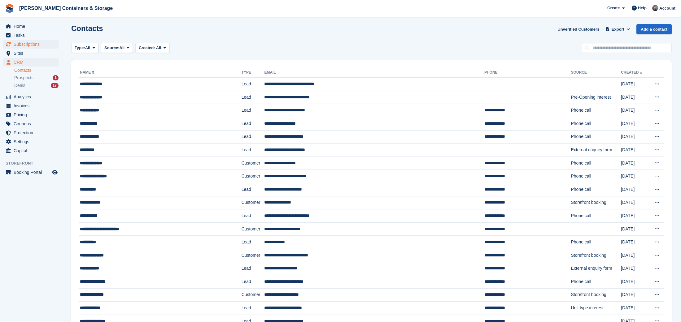 Image resolution: width=681 pixels, height=322 pixels. I want to click on a: Deals 17, so click(36, 85).